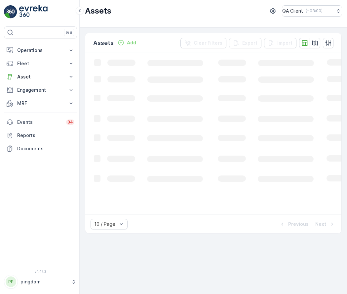  Describe the element at coordinates (40, 103) in the screenshot. I see `button: MRF` at that location.